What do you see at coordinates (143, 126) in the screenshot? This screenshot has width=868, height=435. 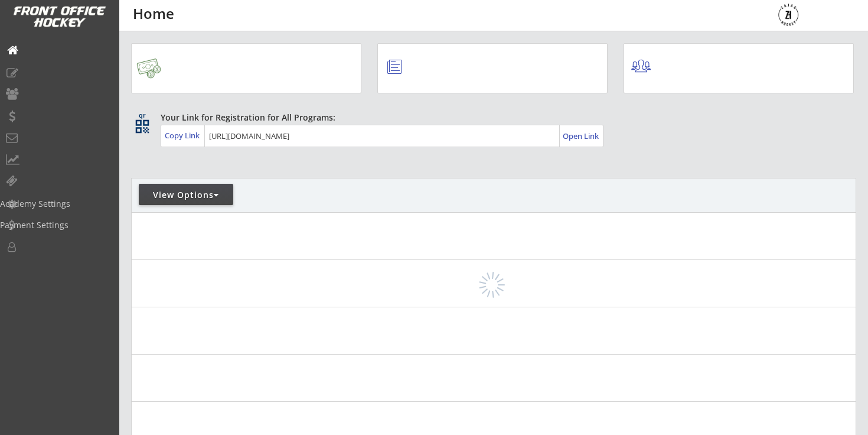 I see `button: qr_code` at bounding box center [143, 126].